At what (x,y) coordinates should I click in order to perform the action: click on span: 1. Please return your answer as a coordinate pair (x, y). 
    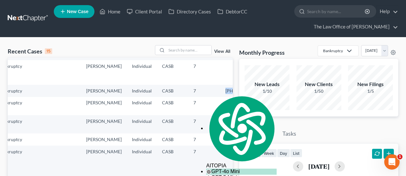
    Looking at the image, I should click on (400, 157).